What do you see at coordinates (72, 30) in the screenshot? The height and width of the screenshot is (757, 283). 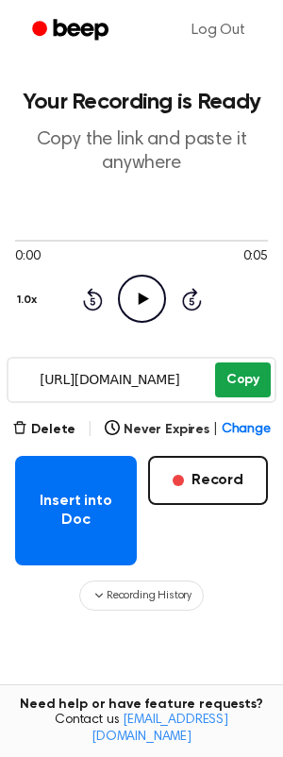 I see `a: Beep` at bounding box center [72, 30].